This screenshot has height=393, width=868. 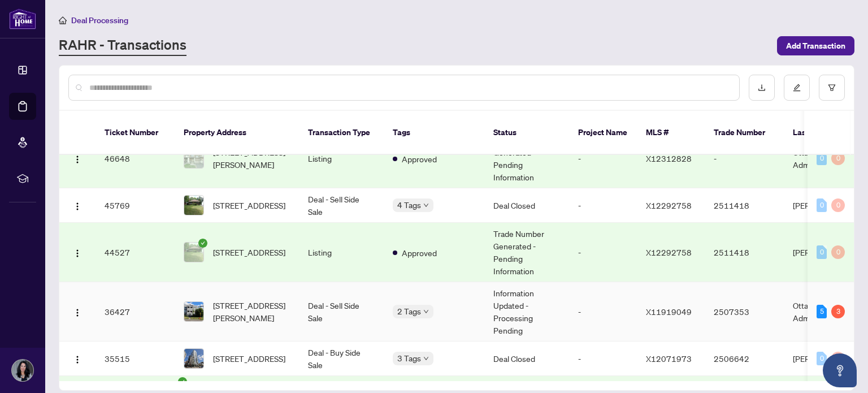 I want to click on td: 36427, so click(x=135, y=311).